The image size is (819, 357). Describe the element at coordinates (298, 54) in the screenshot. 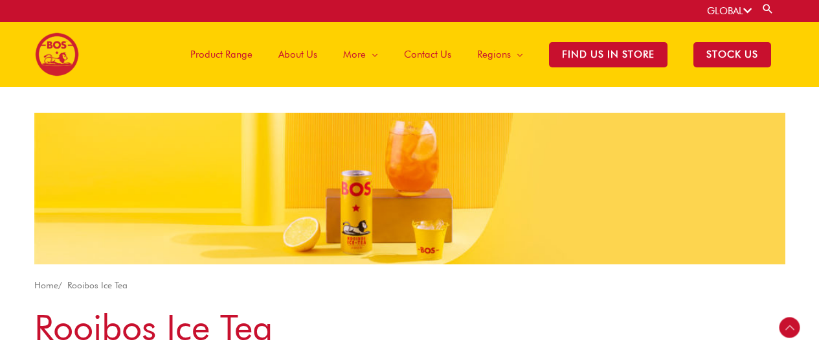

I see `span: About Us` at that location.